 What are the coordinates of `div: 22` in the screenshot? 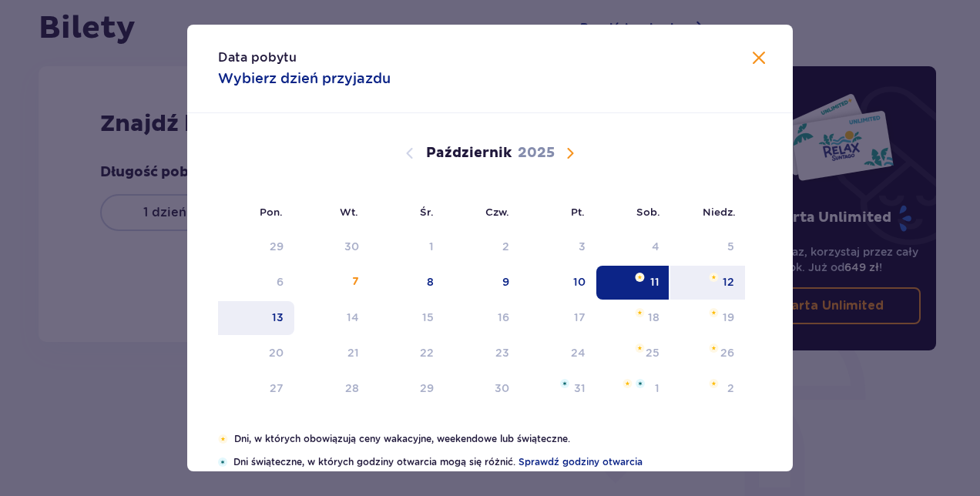 It's located at (427, 353).